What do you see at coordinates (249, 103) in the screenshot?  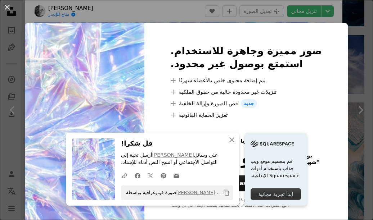 I see `font: جديد` at bounding box center [249, 103].